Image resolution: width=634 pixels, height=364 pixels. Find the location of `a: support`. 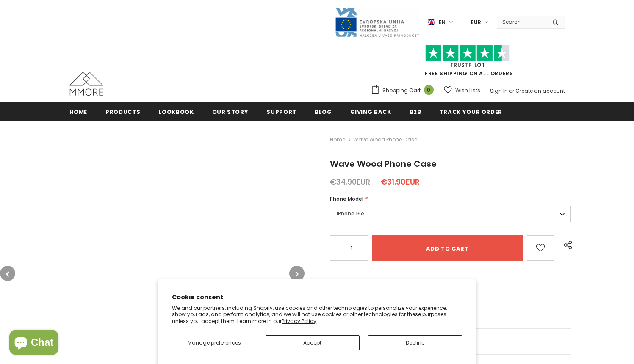

a: support is located at coordinates (282, 111).